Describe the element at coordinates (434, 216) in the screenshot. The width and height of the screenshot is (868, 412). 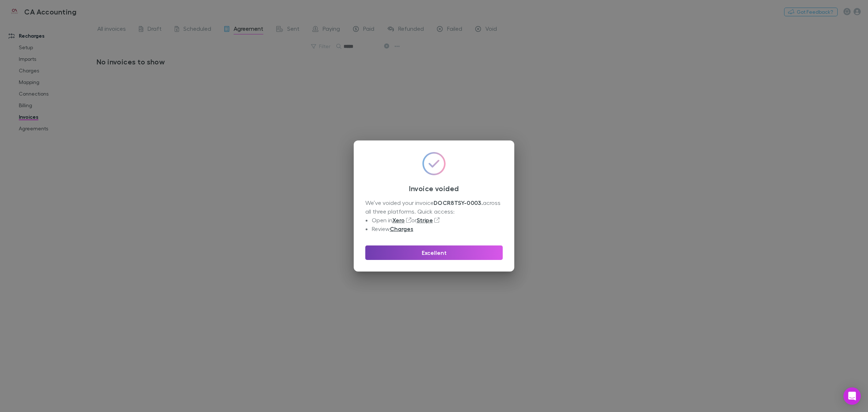
I see `div: We’ve voided your invoice across all three platforms. Quick access:` at that location.